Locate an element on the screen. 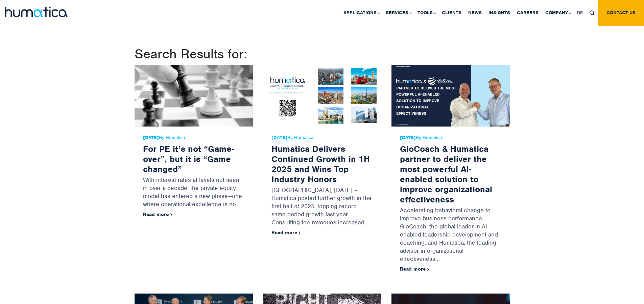  img: Humatica Delivers Continued Growth in 1H 2025 and Wins Top Industry Honors is located at coordinates (322, 96).